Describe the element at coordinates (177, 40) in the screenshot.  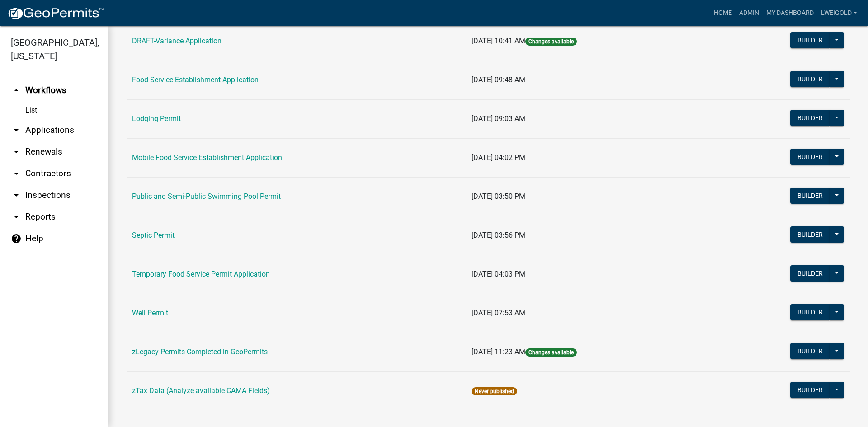
I see `a: DRAFT-Variance Application` at that location.